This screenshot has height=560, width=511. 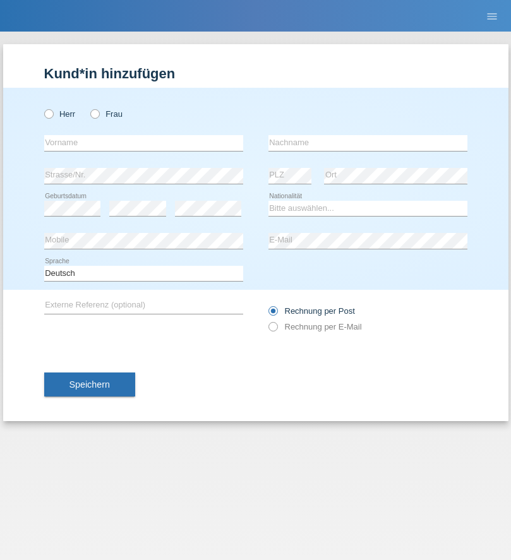 What do you see at coordinates (48, 113) in the screenshot?
I see `input: Herr` at bounding box center [48, 113].